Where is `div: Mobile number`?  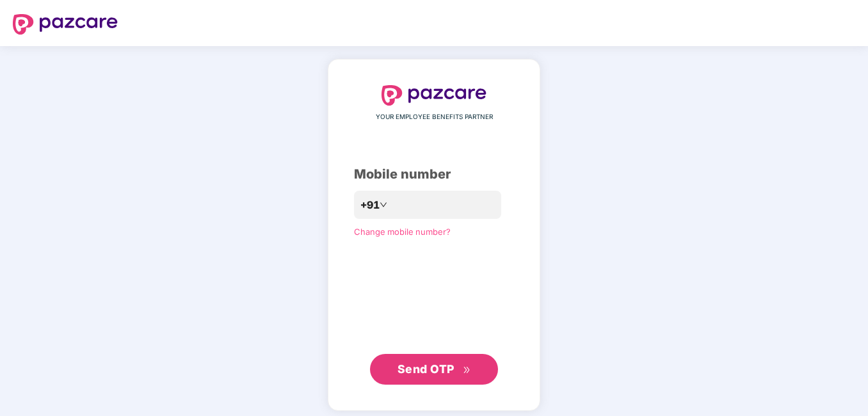 div: Mobile number is located at coordinates (434, 174).